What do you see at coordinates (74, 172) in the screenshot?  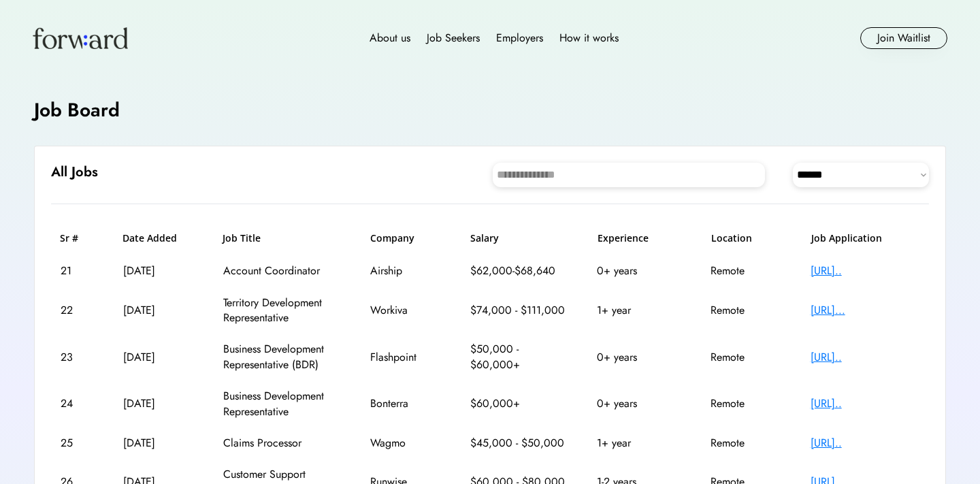 I see `h6: All Jobs` at bounding box center [74, 172].